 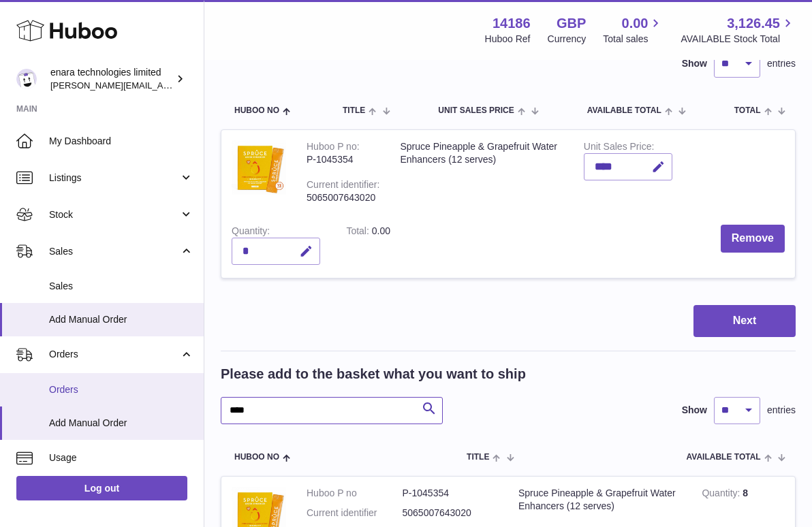 What do you see at coordinates (618, 148) in the screenshot?
I see `label: Unit Sales Price` at bounding box center [618, 148].